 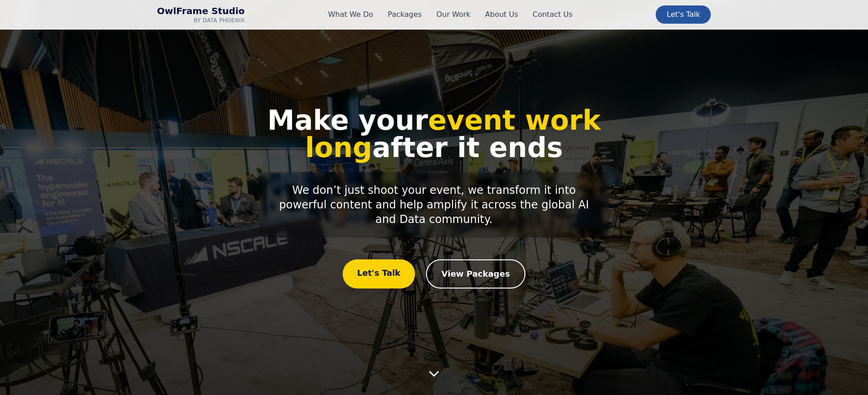 What do you see at coordinates (553, 14) in the screenshot?
I see `a: Contact Us` at bounding box center [553, 14].